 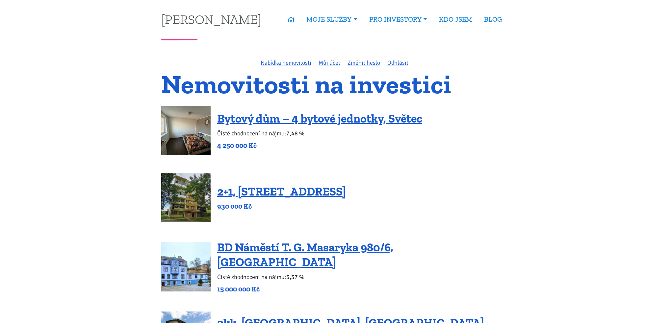 I want to click on b: 3,37 %, so click(x=295, y=277).